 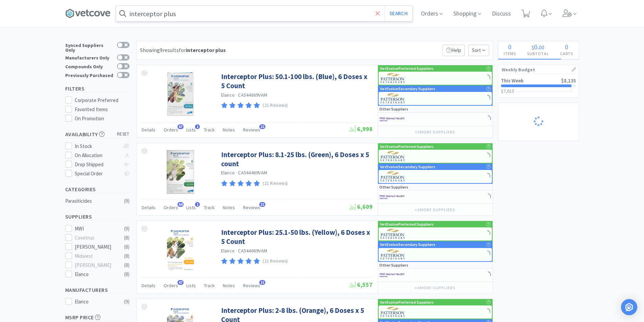 What do you see at coordinates (394, 109) in the screenshot?
I see `p: Other Suppliers` at bounding box center [394, 109].